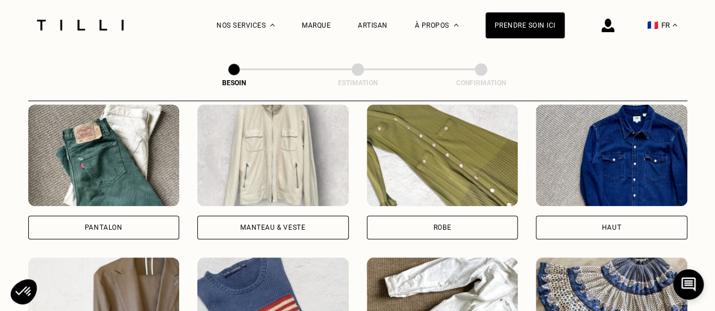 Image resolution: width=715 pixels, height=311 pixels. Describe the element at coordinates (316, 25) in the screenshot. I see `a: Marque` at that location.